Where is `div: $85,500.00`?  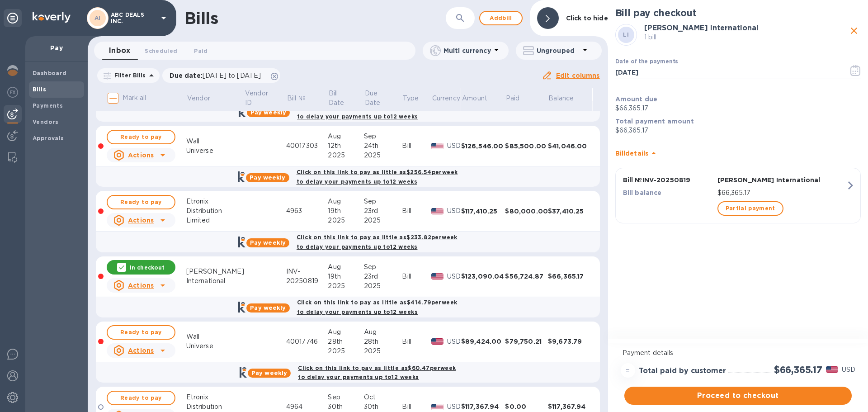 div: $85,500.00 is located at coordinates (526, 146).